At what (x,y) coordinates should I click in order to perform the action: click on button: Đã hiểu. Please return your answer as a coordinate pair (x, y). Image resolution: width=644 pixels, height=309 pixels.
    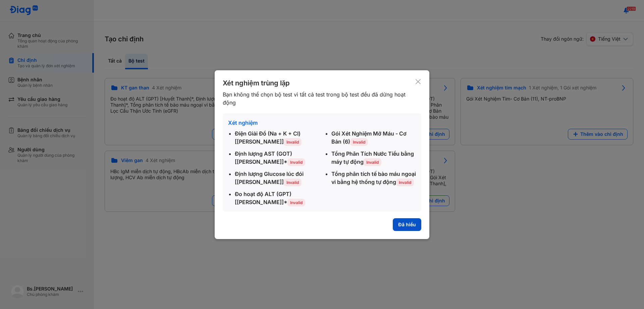
    Looking at the image, I should click on (407, 225).